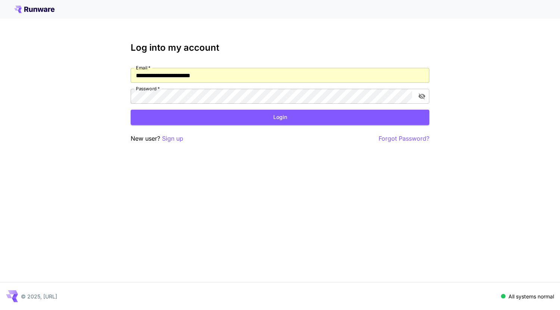 This screenshot has height=310, width=560. What do you see at coordinates (157, 139) in the screenshot?
I see `p: New user?` at bounding box center [157, 139].